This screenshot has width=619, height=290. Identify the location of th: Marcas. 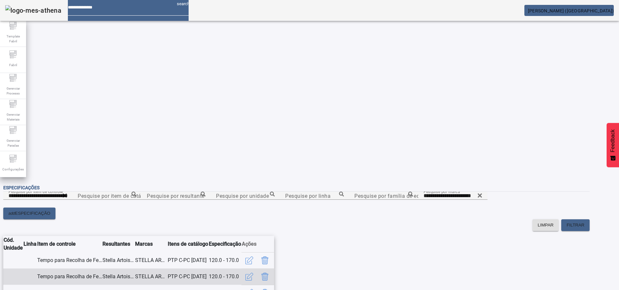
(151, 244).